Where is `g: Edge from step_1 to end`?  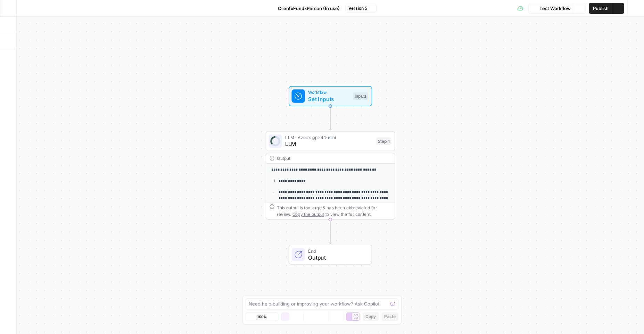
g: Edge from step_1 to end is located at coordinates (330, 232).